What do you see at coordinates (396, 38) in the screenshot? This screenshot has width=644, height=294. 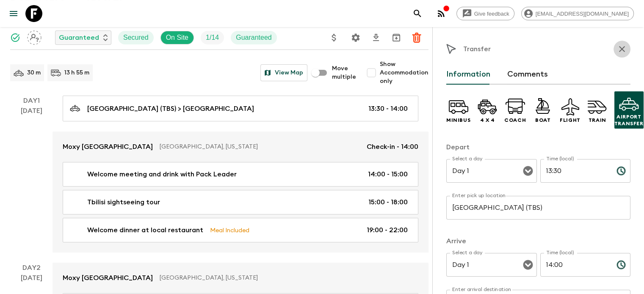 I see `button: Archive (Completed, Cancelled or Unsynced Departures only)` at bounding box center [396, 38].